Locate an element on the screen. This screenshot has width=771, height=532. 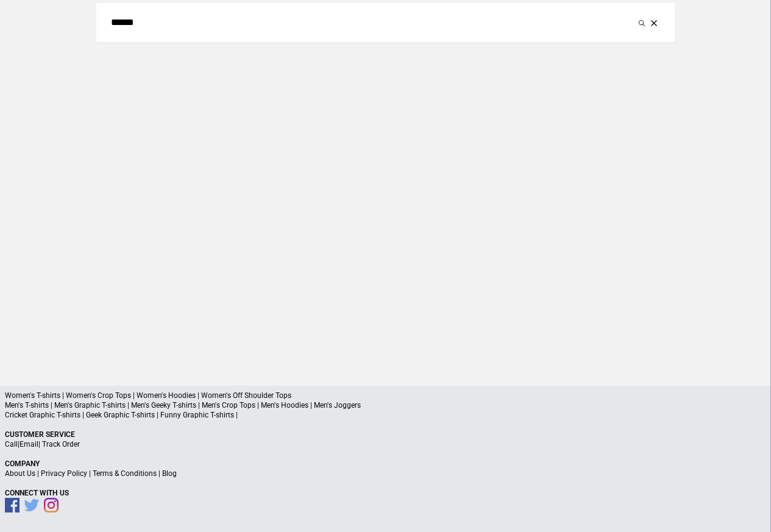
p: Cricket Graphic T-shirts | Geek Graphic T-shirts | Funny Graphic T-shirts | is located at coordinates (385, 415).